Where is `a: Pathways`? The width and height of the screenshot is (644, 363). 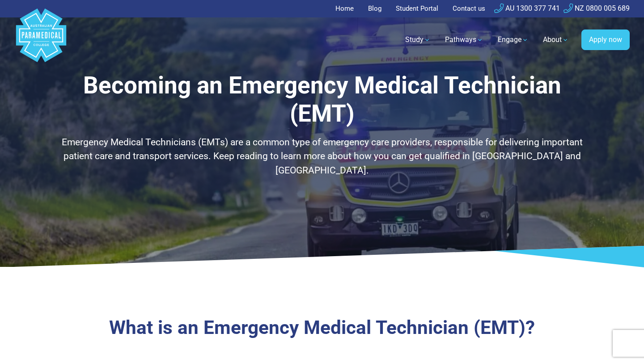
a: Pathways is located at coordinates (464, 40).